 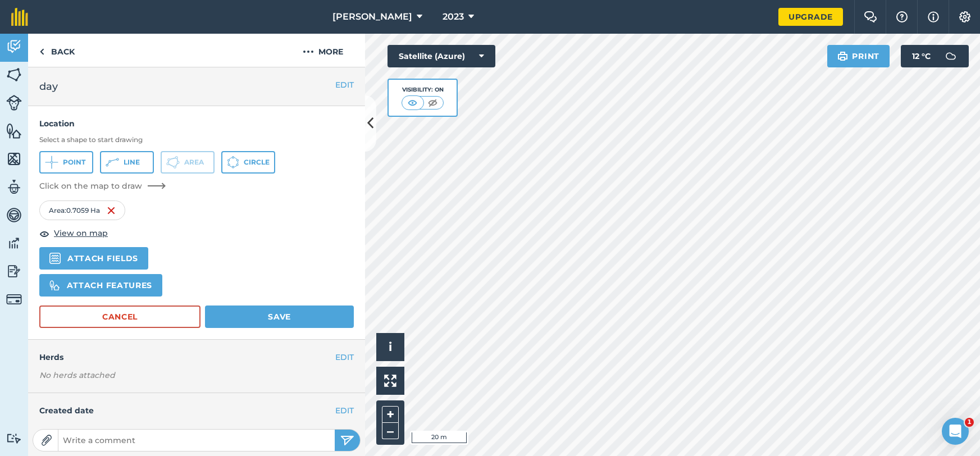 I want to click on img: A cog icon, so click(x=965, y=17).